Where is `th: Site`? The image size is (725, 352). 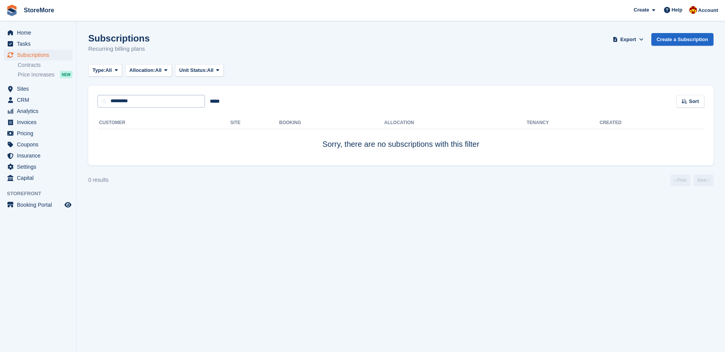
th: Site is located at coordinates (255, 123).